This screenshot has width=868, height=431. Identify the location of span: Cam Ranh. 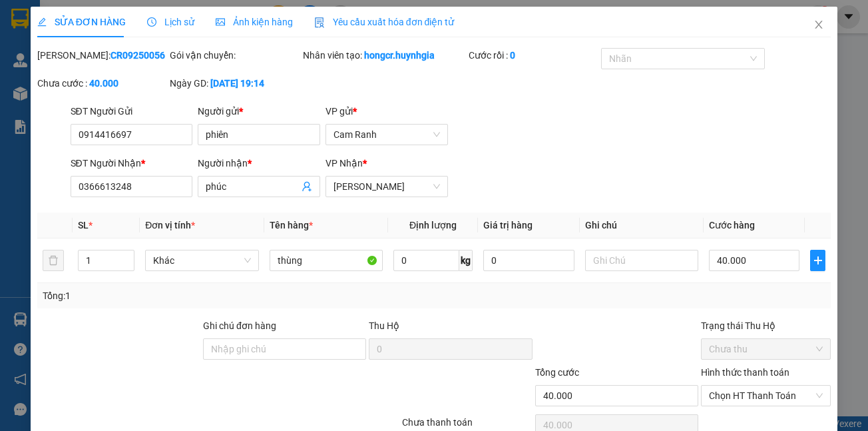
(387, 134).